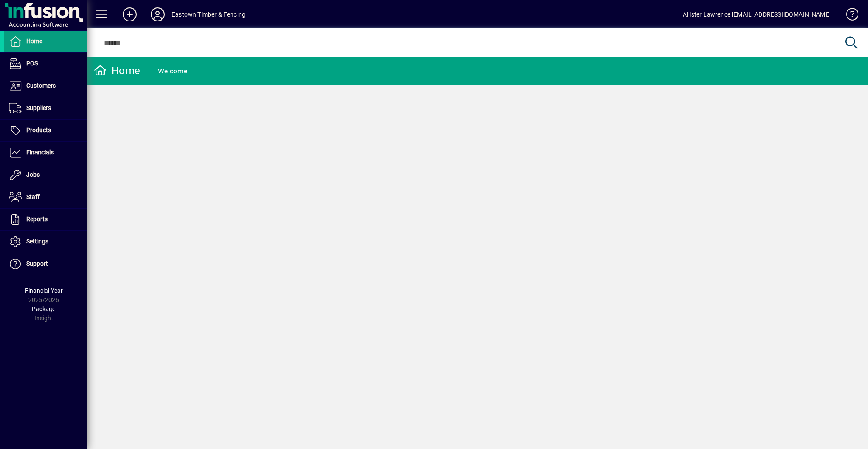  Describe the element at coordinates (32, 63) in the screenshot. I see `span: POS` at that location.